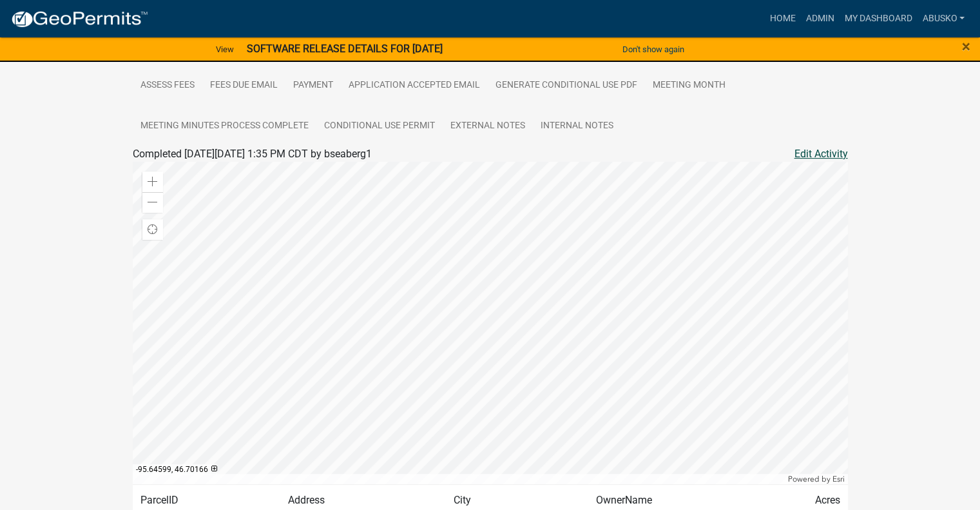 Image resolution: width=980 pixels, height=510 pixels. What do you see at coordinates (838, 479) in the screenshot?
I see `a: Esri` at bounding box center [838, 479].